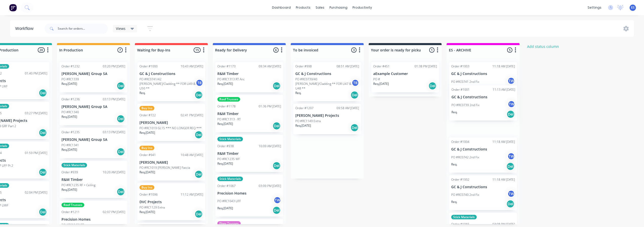  Describe the element at coordinates (362, 8) in the screenshot. I see `div: productivity` at that location.